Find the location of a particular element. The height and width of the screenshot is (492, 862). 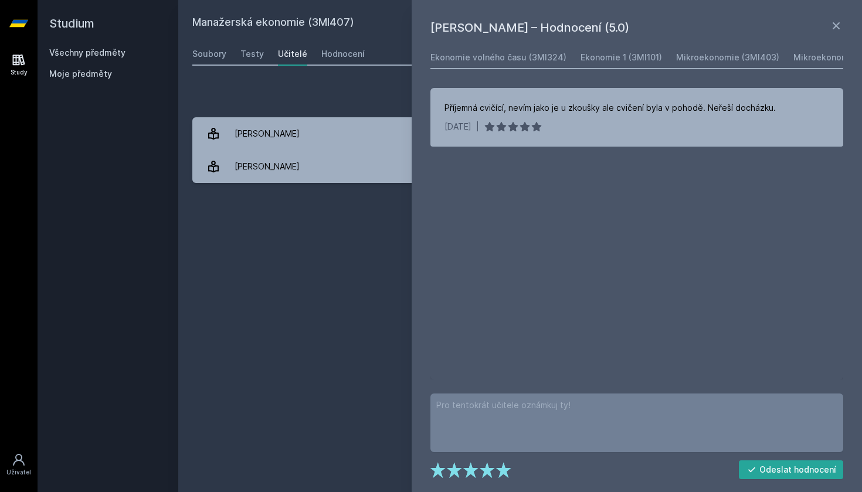

a: Uživatel is located at coordinates (19, 464).